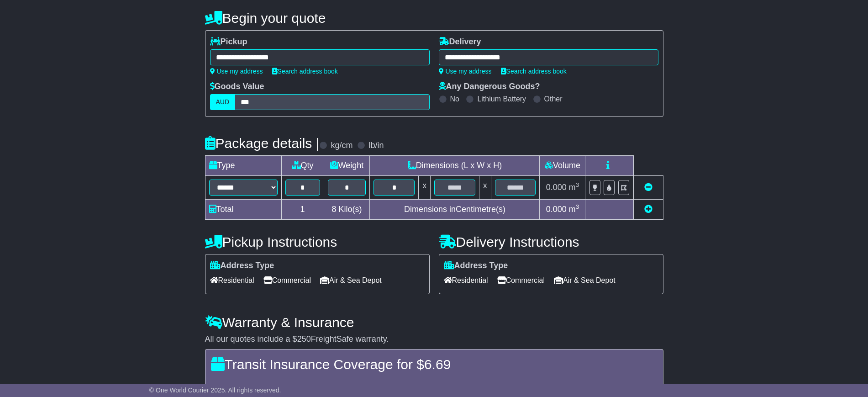 The image size is (868, 397). Describe the element at coordinates (649, 209) in the screenshot. I see `a: Add new item` at that location.